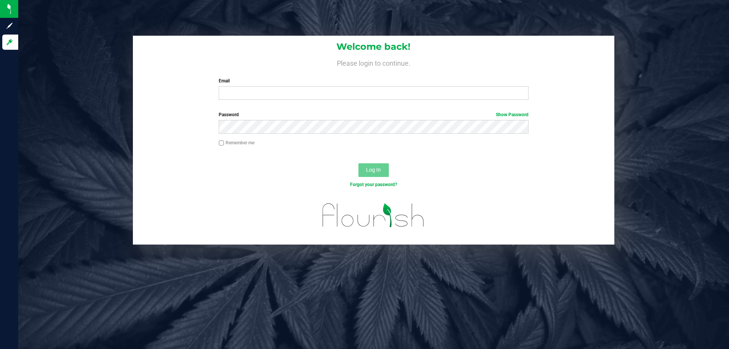  Describe the element at coordinates (374, 170) in the screenshot. I see `button: Log In` at that location.